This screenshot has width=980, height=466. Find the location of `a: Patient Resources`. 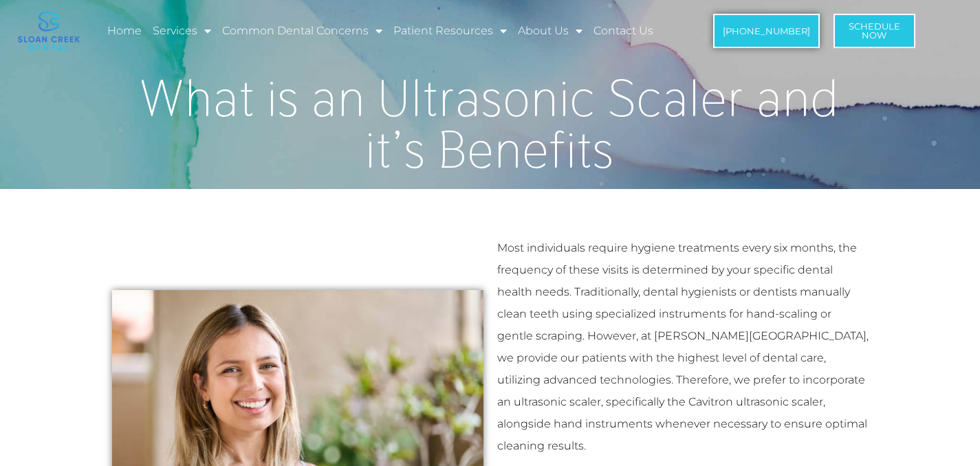

a: Patient Resources is located at coordinates (450, 31).